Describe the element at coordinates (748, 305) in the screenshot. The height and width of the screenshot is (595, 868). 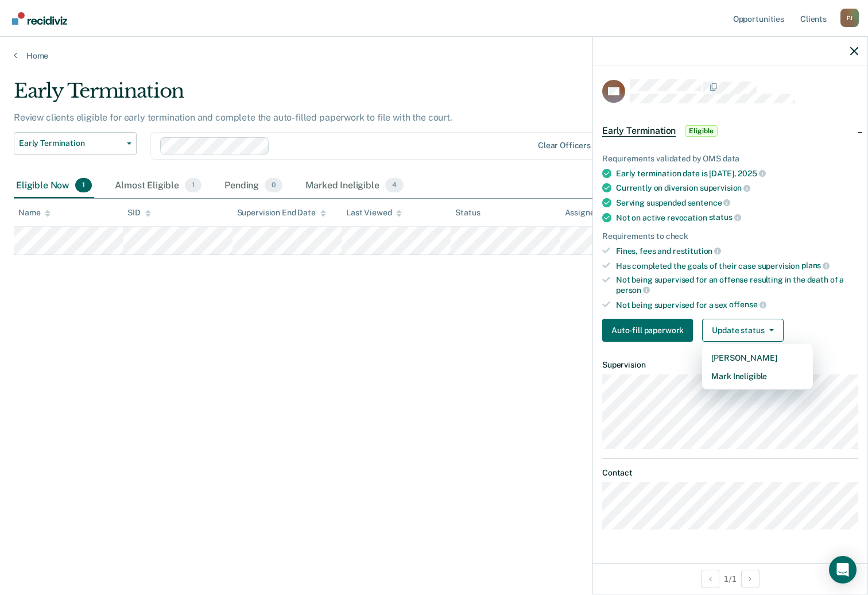
I see `span: offense` at that location.